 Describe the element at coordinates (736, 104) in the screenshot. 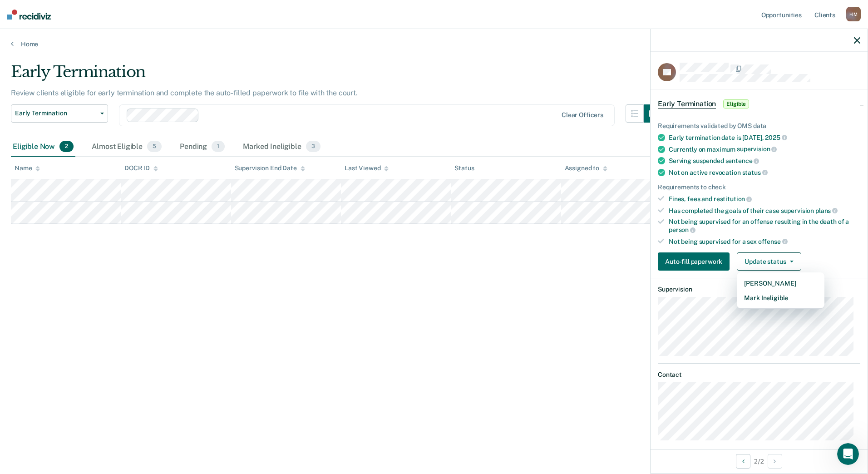

I see `span: Eligible` at that location.